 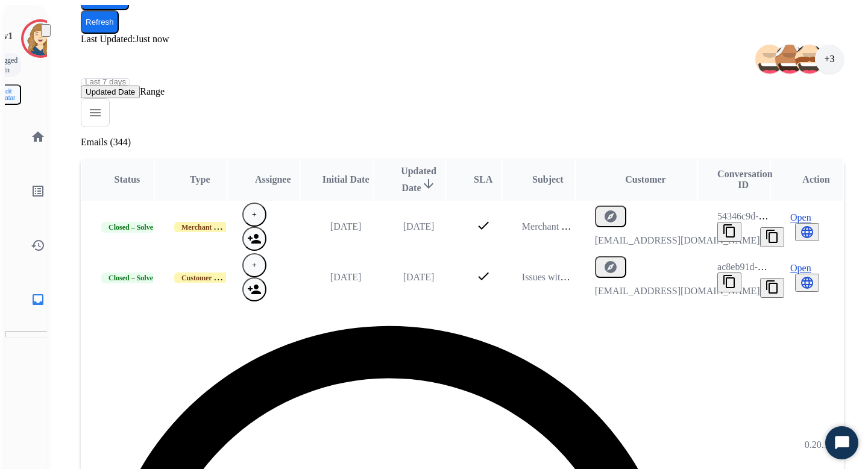 I want to click on mat-icon: menu, so click(x=95, y=113).